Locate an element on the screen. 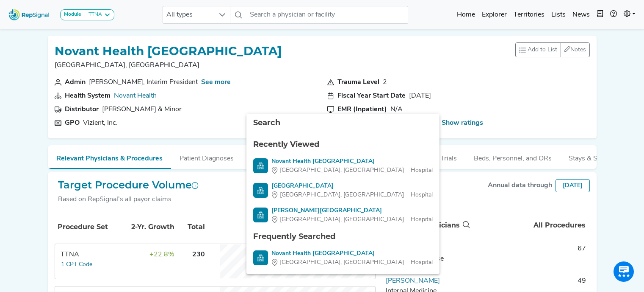 Image resolution: width=644 pixels, height=292 pixels. div: Admin is located at coordinates (75, 82).